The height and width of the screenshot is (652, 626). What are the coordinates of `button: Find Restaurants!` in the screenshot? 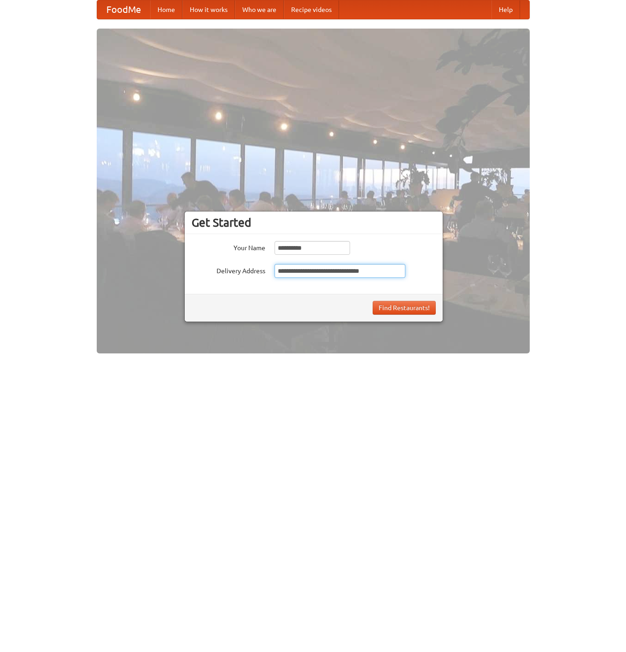 It's located at (404, 308).